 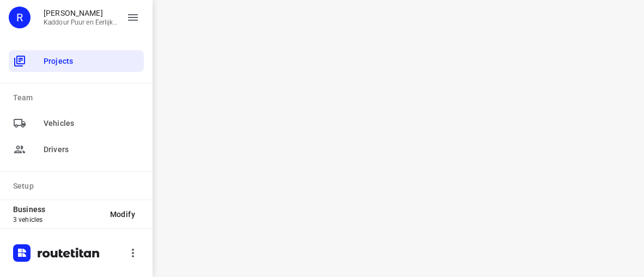 I want to click on p: 3 vehicles, so click(x=57, y=220).